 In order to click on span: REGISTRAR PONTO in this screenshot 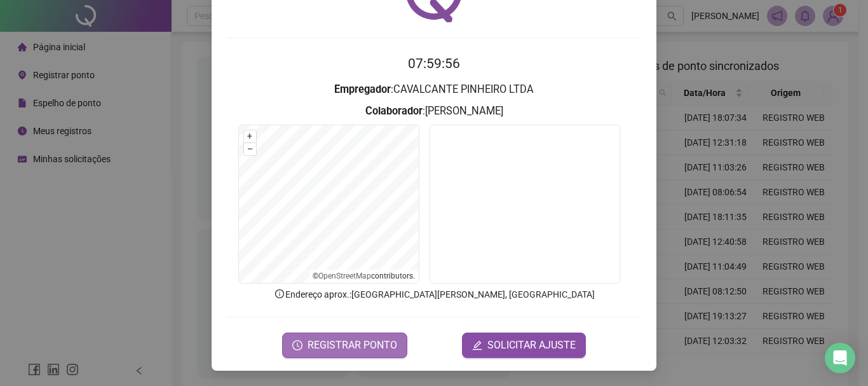, I will do `click(352, 345)`.